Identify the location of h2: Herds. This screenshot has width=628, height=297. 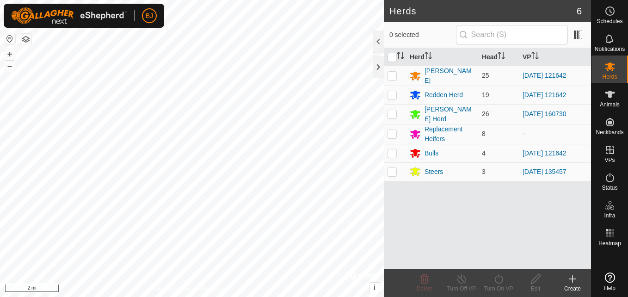
(483, 11).